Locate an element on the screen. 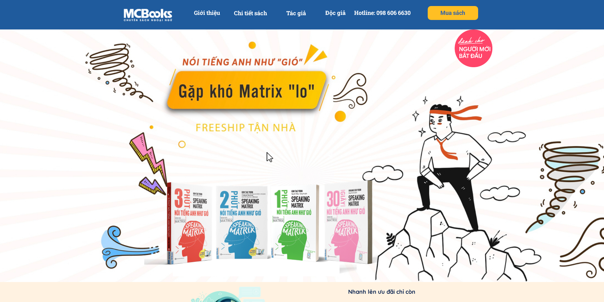 The width and height of the screenshot is (604, 302). p: Độc giả is located at coordinates (335, 13).